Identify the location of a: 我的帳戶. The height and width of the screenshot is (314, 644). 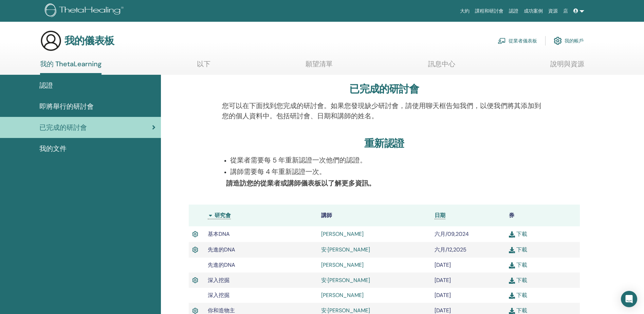
(568, 41).